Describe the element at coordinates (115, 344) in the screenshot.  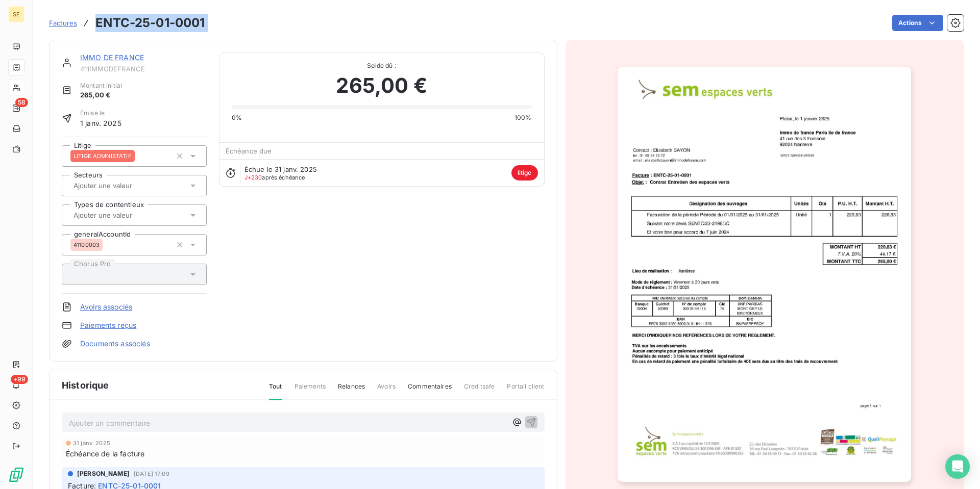
I see `a: Documents associés` at that location.